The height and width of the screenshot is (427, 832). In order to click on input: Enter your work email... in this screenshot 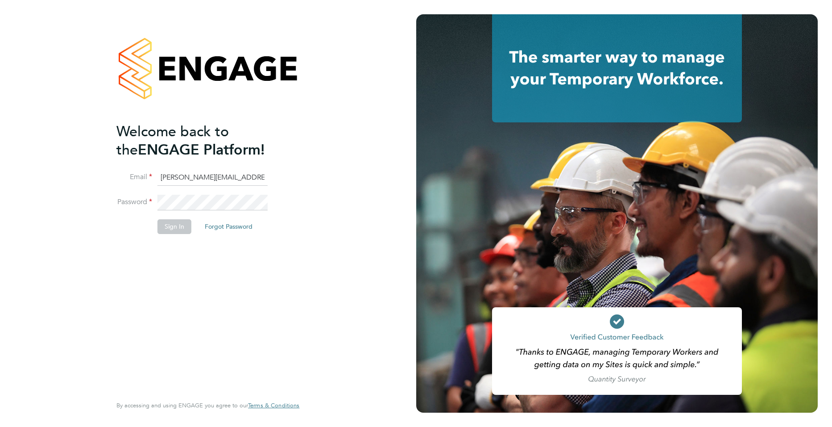, I will do `click(212, 178)`.